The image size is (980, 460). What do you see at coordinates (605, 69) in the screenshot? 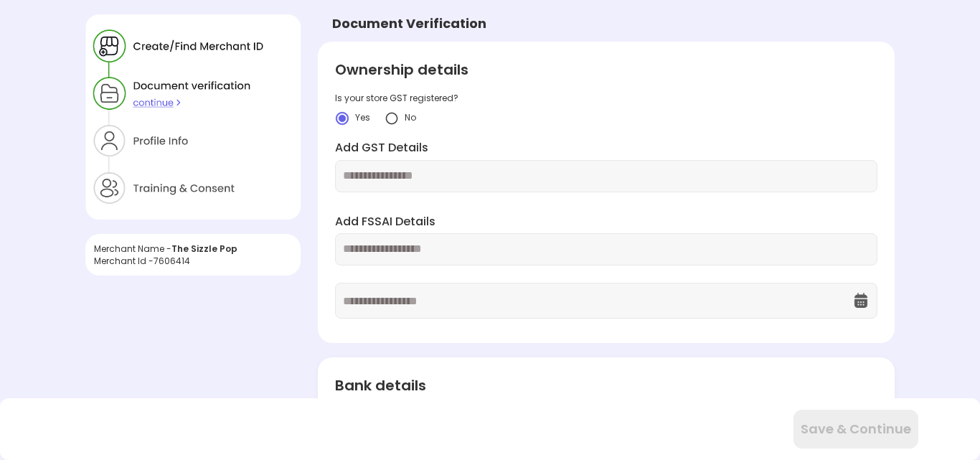
I see `div: Ownership details` at bounding box center [605, 69].